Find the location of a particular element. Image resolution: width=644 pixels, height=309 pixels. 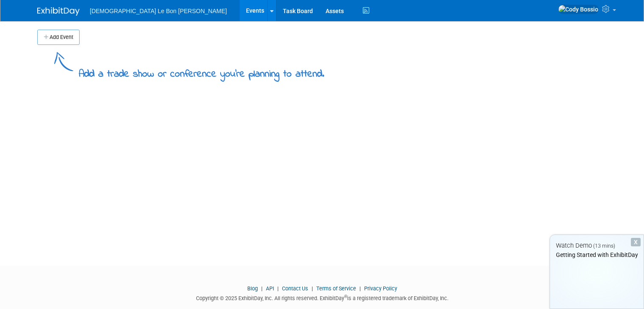

a: Blog is located at coordinates (252, 288).